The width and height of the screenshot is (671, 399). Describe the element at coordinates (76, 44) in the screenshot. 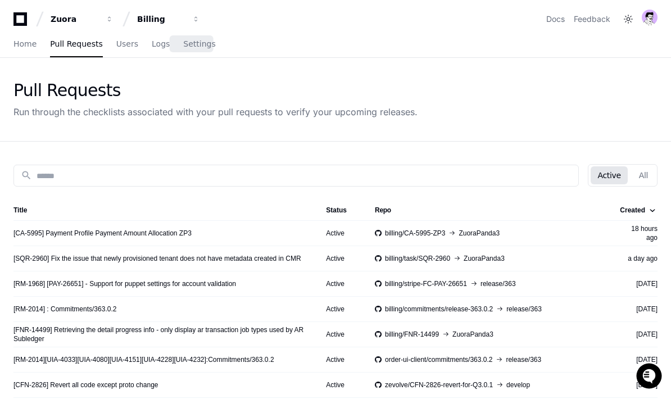

I see `a: Pull Requests` at that location.